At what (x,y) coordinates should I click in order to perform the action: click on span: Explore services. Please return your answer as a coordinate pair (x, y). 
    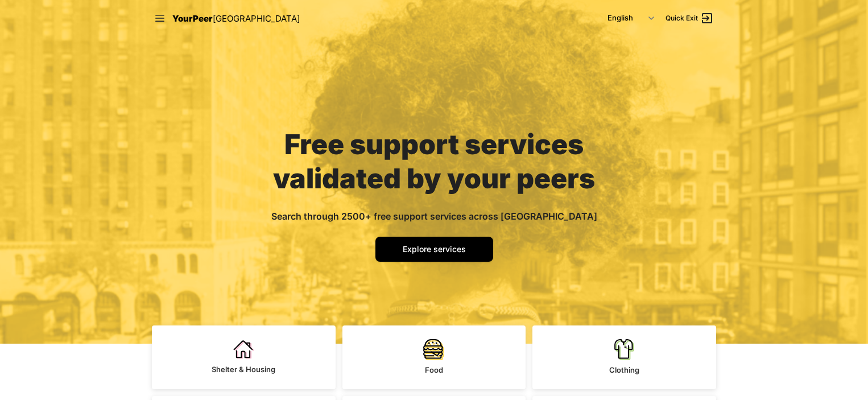
    Looking at the image, I should click on (434, 248).